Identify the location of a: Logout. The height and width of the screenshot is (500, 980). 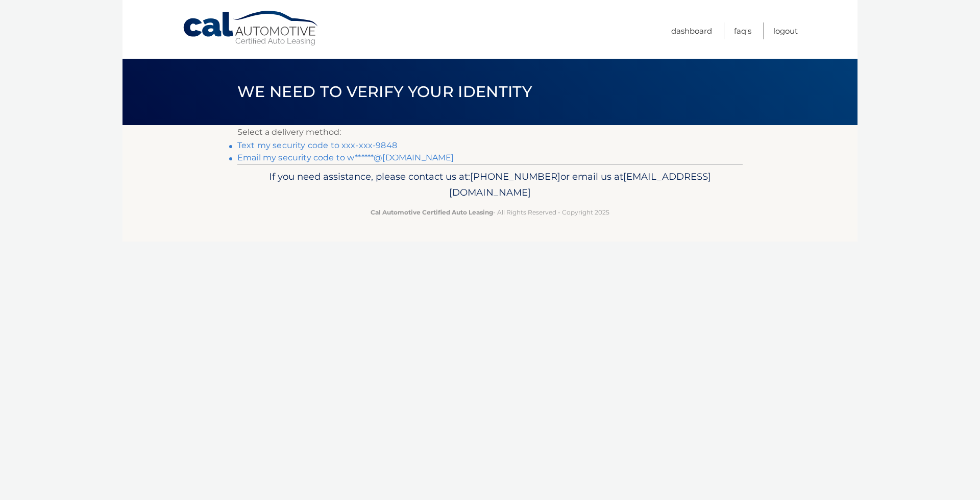
(785, 31).